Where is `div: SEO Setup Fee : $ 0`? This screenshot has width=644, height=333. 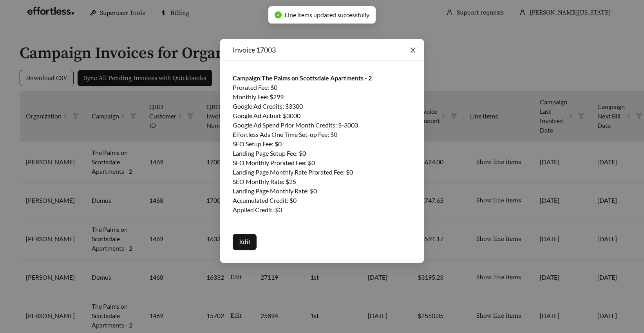
div: SEO Setup Fee : $ 0 is located at coordinates (322, 144).